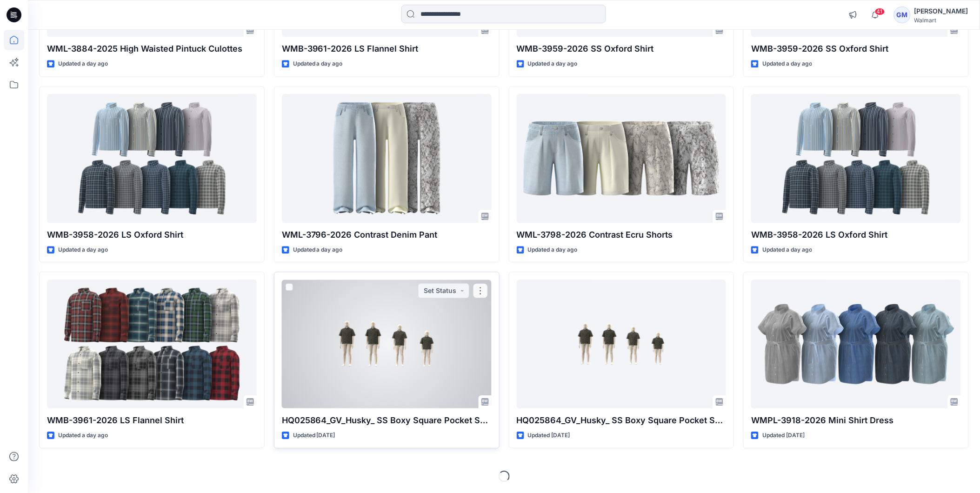 The image size is (980, 493). Describe the element at coordinates (856, 344) in the screenshot. I see `a: WMPL-3918-2026 Mini Shirt Dress` at that location.